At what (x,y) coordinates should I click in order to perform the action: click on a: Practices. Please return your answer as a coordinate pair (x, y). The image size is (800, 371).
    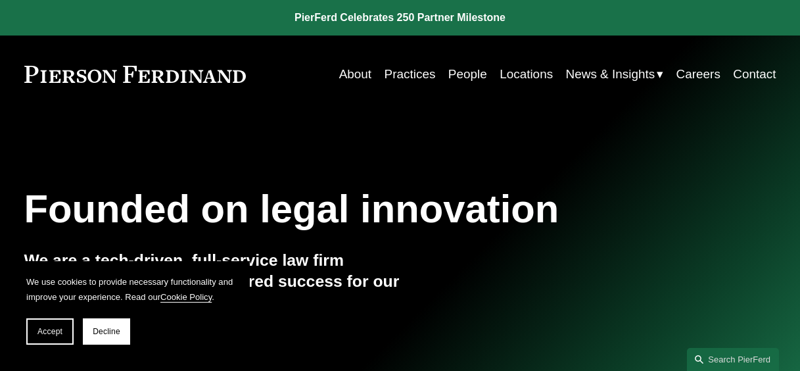
    Looking at the image, I should click on (410, 74).